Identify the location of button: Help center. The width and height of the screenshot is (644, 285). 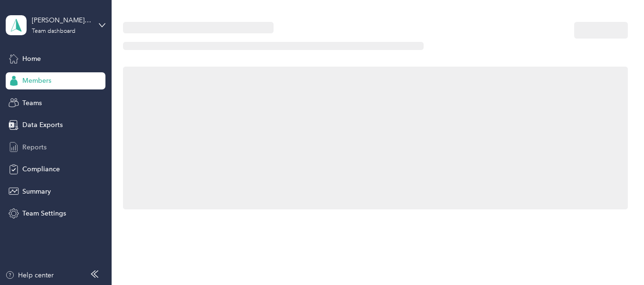
(29, 275).